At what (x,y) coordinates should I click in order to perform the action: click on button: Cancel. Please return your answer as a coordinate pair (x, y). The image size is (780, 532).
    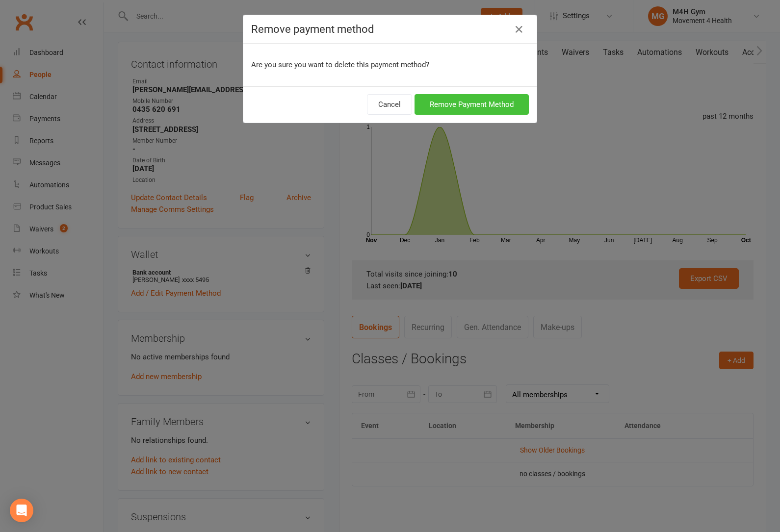
    Looking at the image, I should click on (389, 104).